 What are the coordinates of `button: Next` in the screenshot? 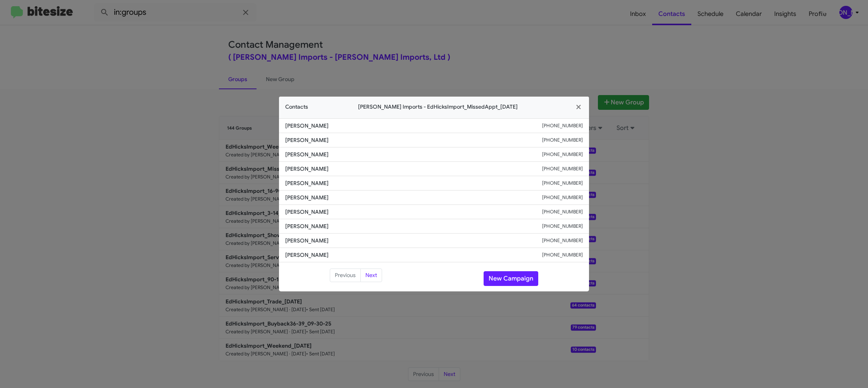 It's located at (371, 275).